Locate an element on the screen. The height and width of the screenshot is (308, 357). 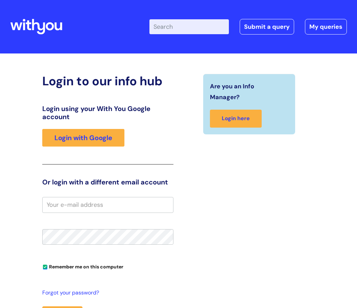
input: Remember me on this computer is located at coordinates (45, 267).